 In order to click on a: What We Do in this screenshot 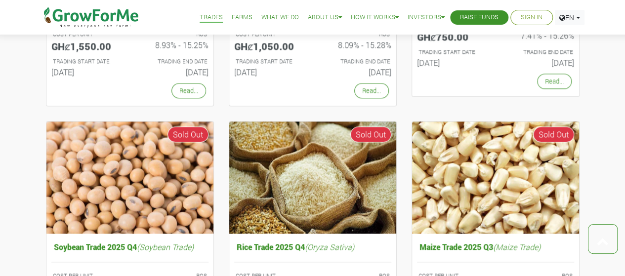, I will do `click(280, 17)`.